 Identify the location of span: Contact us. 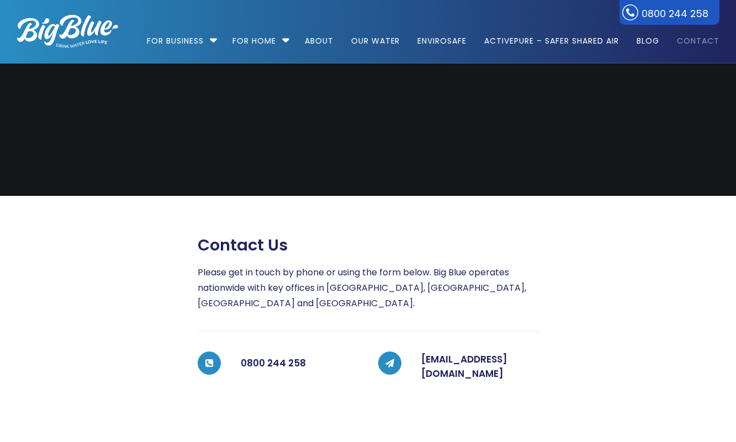
(242, 245).